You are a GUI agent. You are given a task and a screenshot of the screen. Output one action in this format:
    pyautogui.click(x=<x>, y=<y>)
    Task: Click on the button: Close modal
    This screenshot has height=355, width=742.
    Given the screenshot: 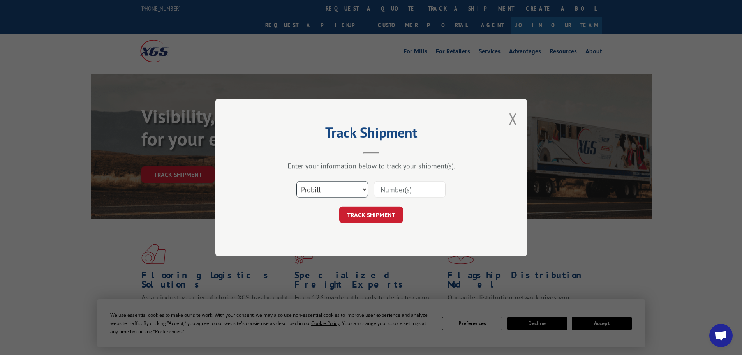 What is the action you would take?
    pyautogui.click(x=513, y=118)
    